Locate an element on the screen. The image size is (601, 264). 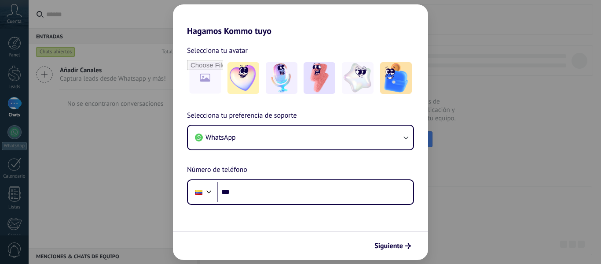
span: WhatsApp is located at coordinates (221, 137).